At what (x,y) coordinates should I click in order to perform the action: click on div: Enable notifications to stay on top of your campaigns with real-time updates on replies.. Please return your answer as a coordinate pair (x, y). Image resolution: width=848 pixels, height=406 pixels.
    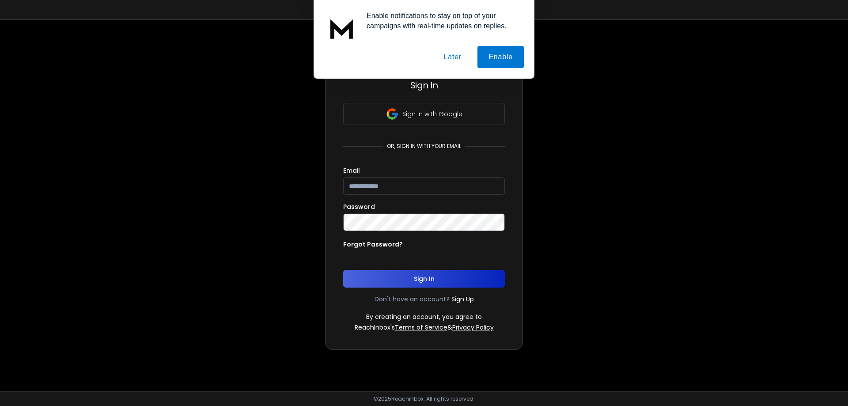
    Looking at the image, I should click on (442, 21).